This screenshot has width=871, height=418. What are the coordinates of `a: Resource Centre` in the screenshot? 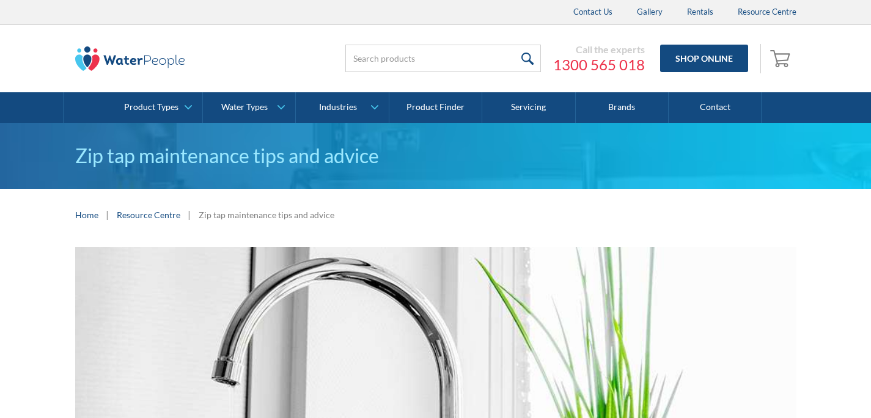 It's located at (148, 214).